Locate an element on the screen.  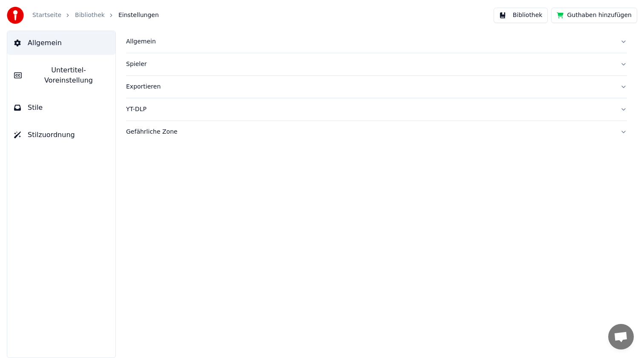
div: Gefährliche Zone is located at coordinates (370, 132).